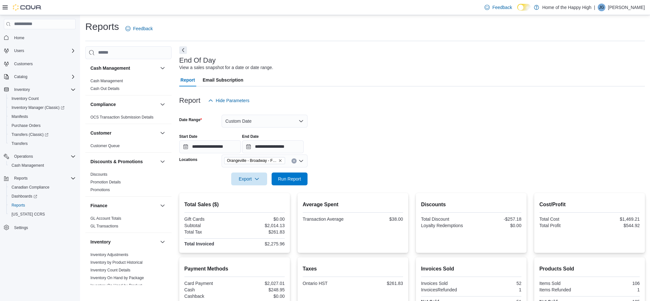 The height and width of the screenshot is (301, 650). I want to click on a: Inventory Count, so click(25, 98).